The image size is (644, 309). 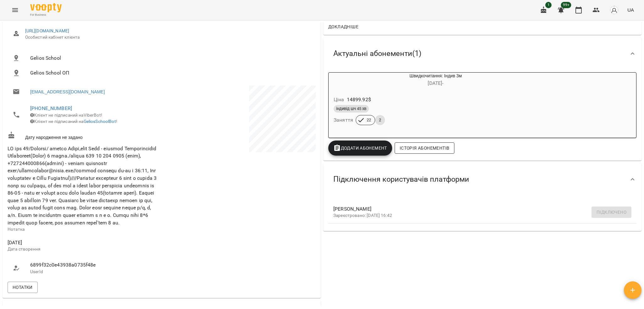 I want to click on div: Підключення користувачів платформи, so click(x=482, y=179).